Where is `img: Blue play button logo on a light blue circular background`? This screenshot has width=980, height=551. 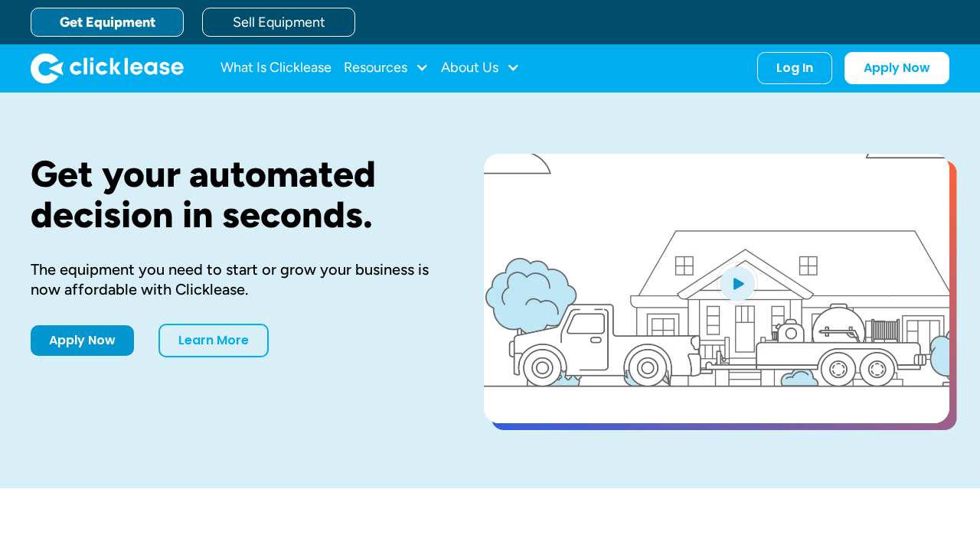
img: Blue play button logo on a light blue circular background is located at coordinates (737, 284).